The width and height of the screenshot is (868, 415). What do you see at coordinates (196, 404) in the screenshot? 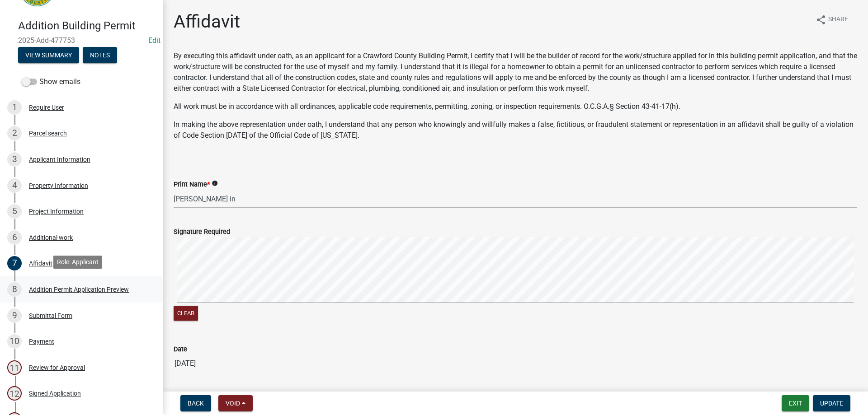
I see `button: Back` at bounding box center [196, 404].